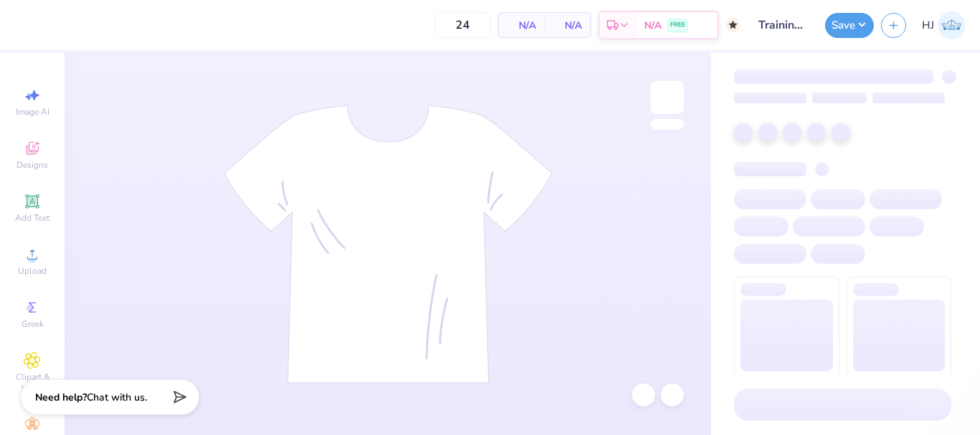  Describe the element at coordinates (32, 383) in the screenshot. I see `span: Clipart & logos` at that location.